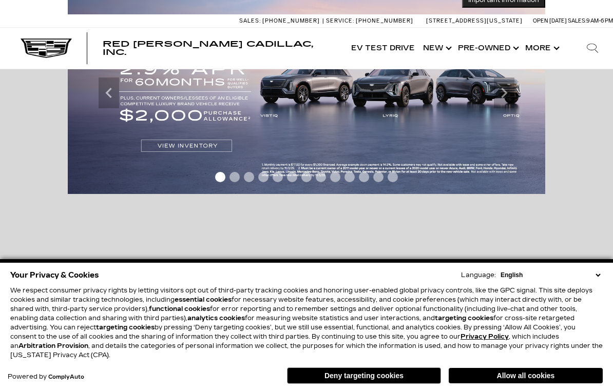 This screenshot has width=613, height=391. Describe the element at coordinates (278, 177) in the screenshot. I see `span: Go to slide 5` at that location.